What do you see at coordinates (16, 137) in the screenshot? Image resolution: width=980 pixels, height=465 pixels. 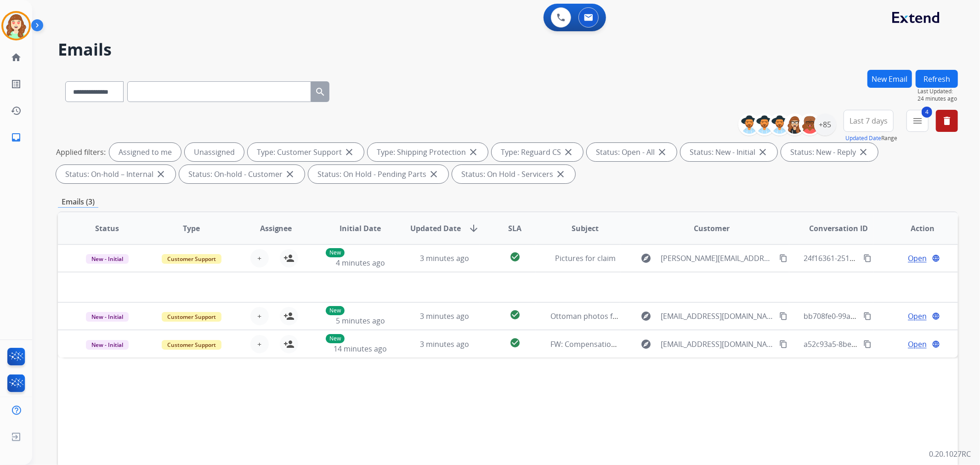 I see `mat-icon: inbox` at bounding box center [16, 137].